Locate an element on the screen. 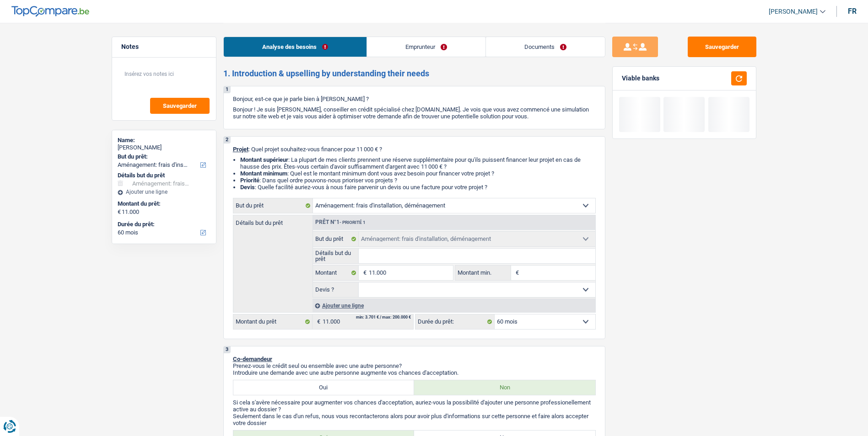 The width and height of the screenshot is (868, 436). li: : Dans quel ordre pouvons-nous prioriser vos projets ? is located at coordinates (418, 180).